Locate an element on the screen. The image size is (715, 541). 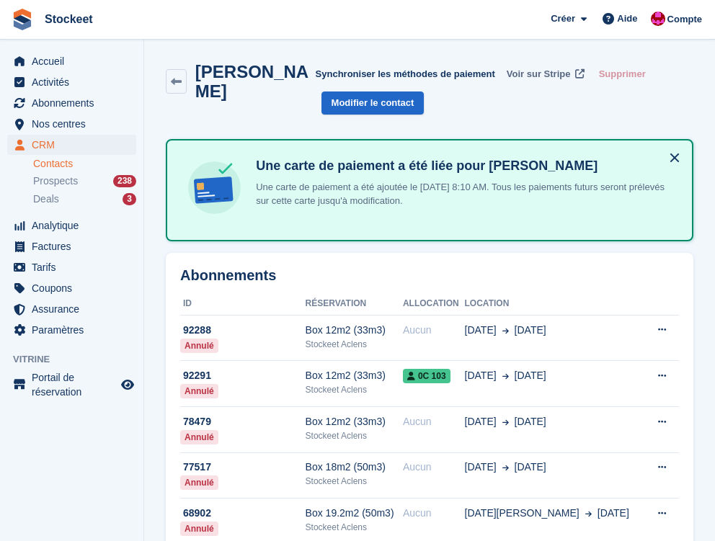
a: Modifier le contact is located at coordinates (373, 103).